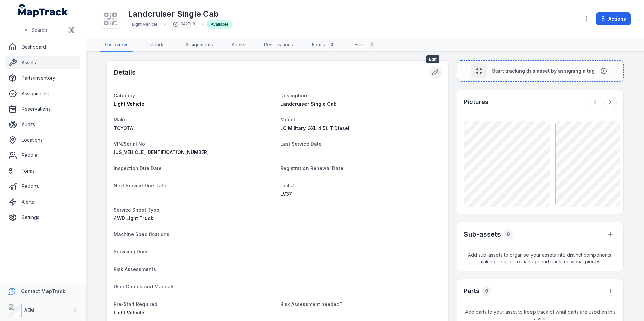 The height and width of the screenshot is (321, 644). I want to click on a: Overview, so click(116, 45).